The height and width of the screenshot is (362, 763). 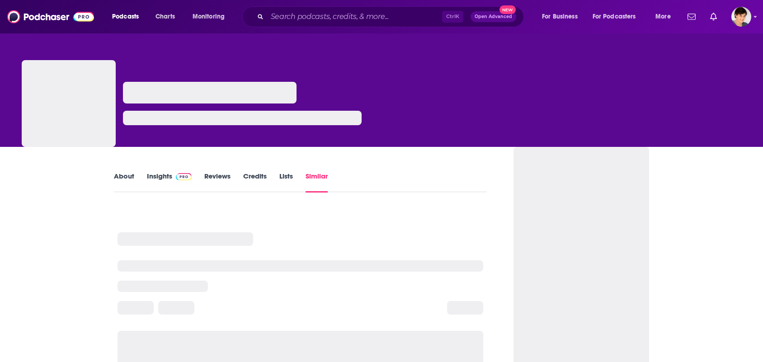 I want to click on a: Charts, so click(x=165, y=17).